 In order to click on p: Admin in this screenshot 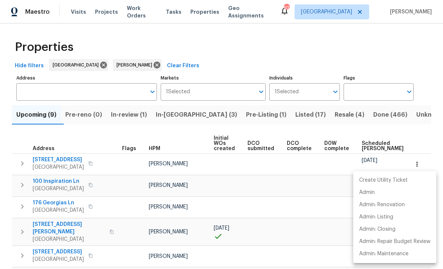, I will do `click(367, 192)`.